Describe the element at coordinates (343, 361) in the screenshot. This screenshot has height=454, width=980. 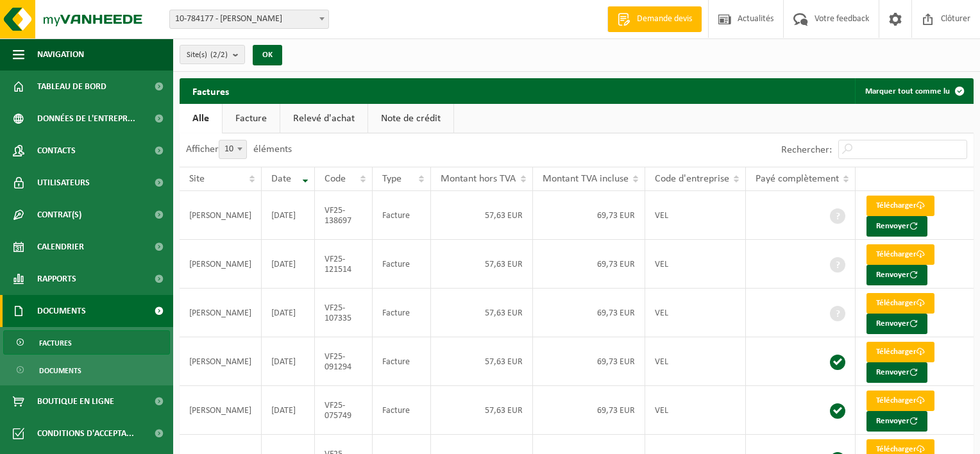
I see `td: VF25-091294` at that location.